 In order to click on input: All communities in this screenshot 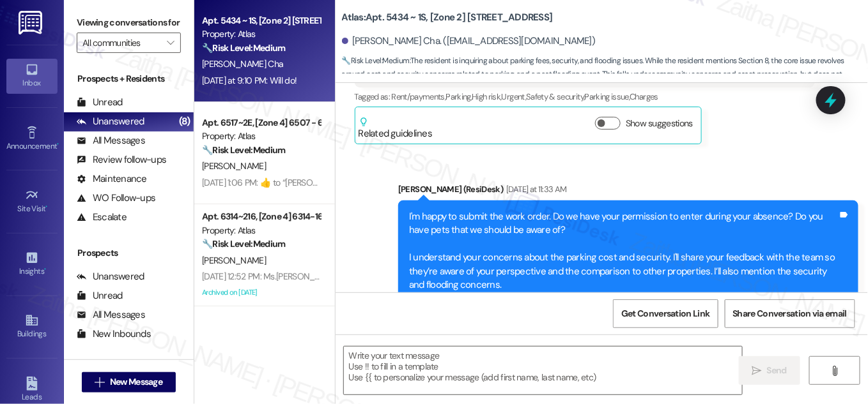, I will do `click(121, 43)`.